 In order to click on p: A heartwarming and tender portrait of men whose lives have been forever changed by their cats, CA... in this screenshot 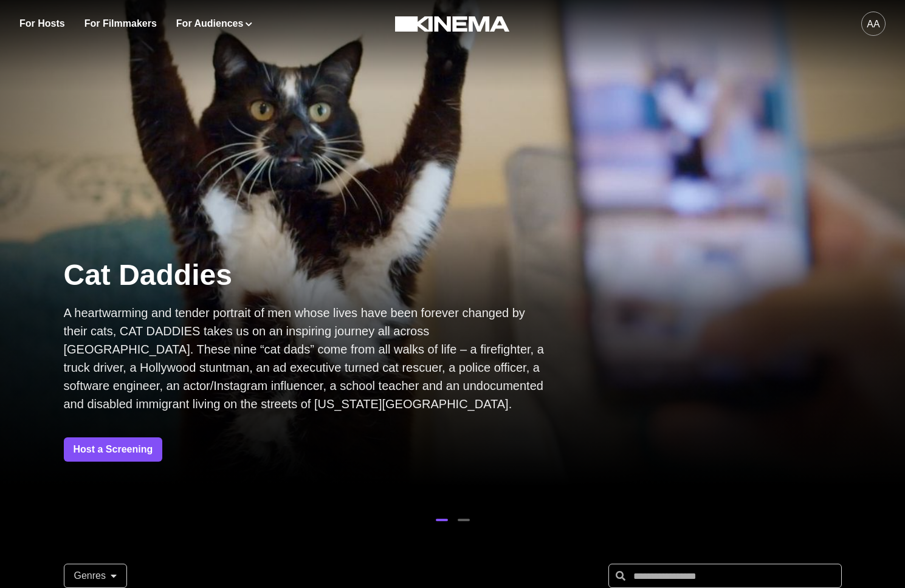, I will do `click(307, 359)`.